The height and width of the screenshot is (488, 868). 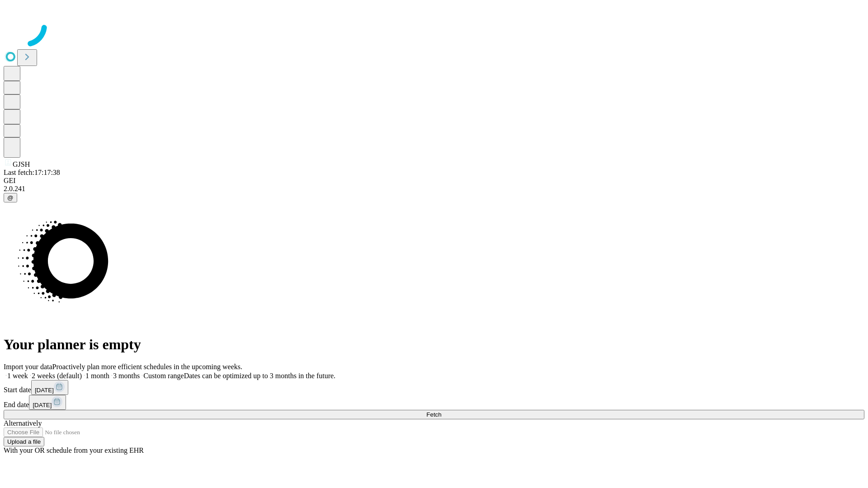 What do you see at coordinates (23, 423) in the screenshot?
I see `span: Alternatively` at bounding box center [23, 423].